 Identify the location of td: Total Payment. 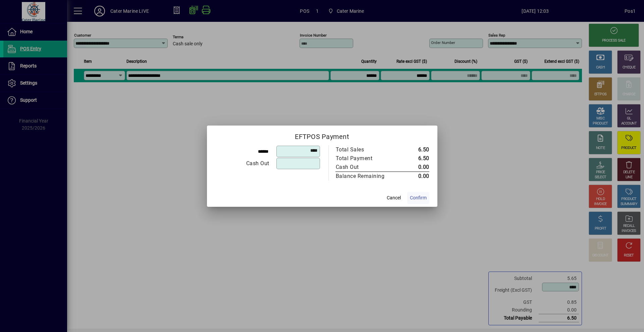
(366, 159).